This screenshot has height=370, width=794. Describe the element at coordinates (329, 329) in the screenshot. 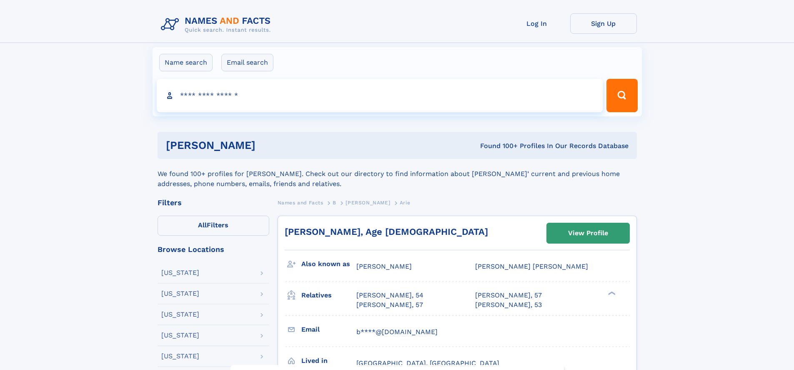

I see `h3: Email` at that location.